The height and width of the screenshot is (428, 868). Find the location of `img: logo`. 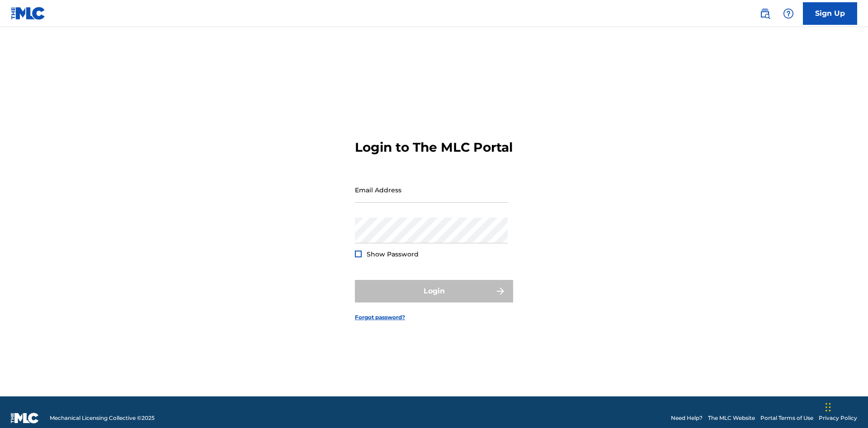

img: logo is located at coordinates (25, 418).